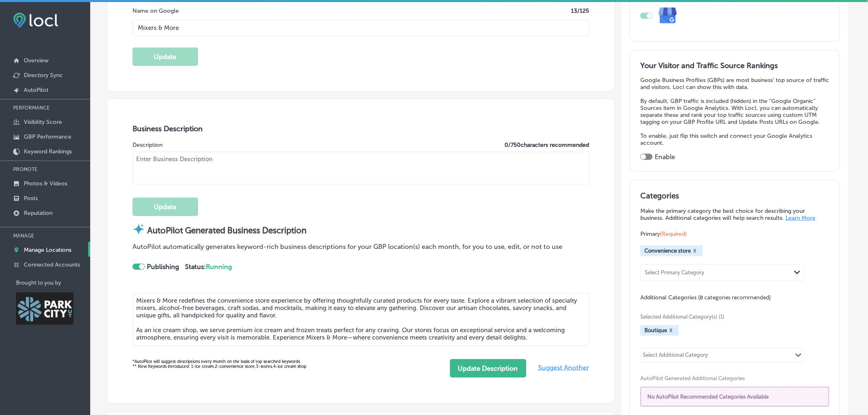  I want to click on img: e7ababfa220611ac49bdb491a11684a6.png, so click(667, 16).